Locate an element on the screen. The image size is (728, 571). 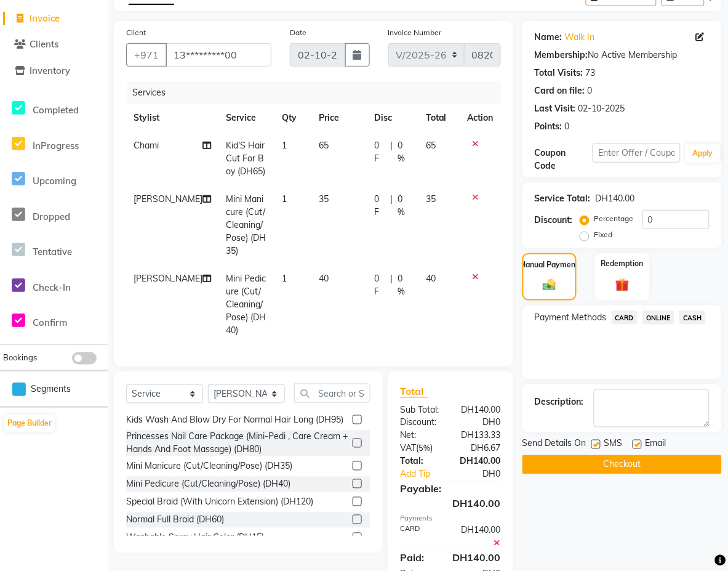
span: Completed is located at coordinates (55, 109).